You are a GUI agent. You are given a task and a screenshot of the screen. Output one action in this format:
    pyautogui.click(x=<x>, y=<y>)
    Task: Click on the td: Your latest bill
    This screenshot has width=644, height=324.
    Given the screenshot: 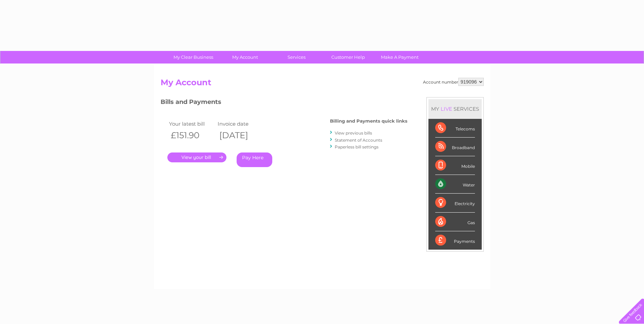 What is the action you would take?
    pyautogui.click(x=192, y=123)
    